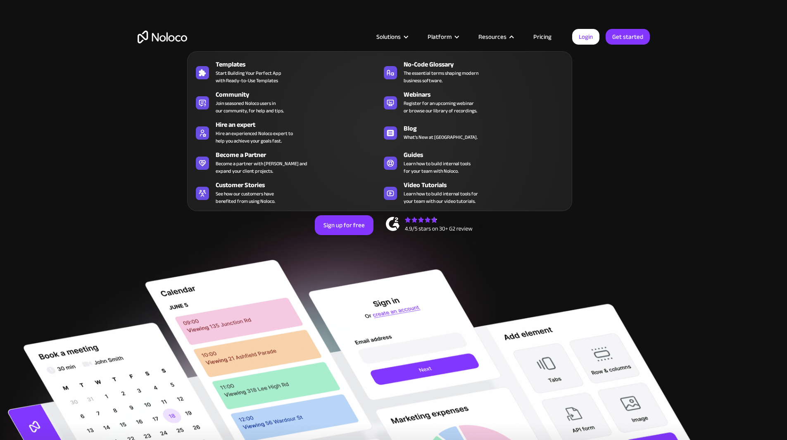  I want to click on a: Get started, so click(628, 37).